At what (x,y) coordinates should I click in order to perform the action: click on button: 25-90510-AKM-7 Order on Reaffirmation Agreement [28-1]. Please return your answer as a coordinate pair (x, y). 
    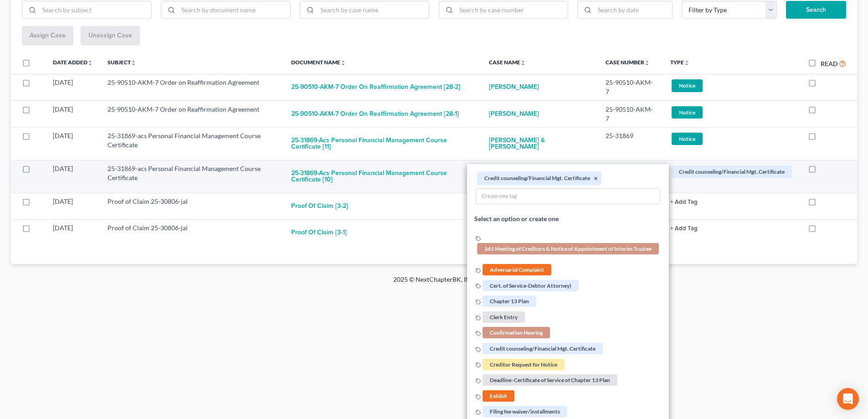
    Looking at the image, I should click on (375, 114).